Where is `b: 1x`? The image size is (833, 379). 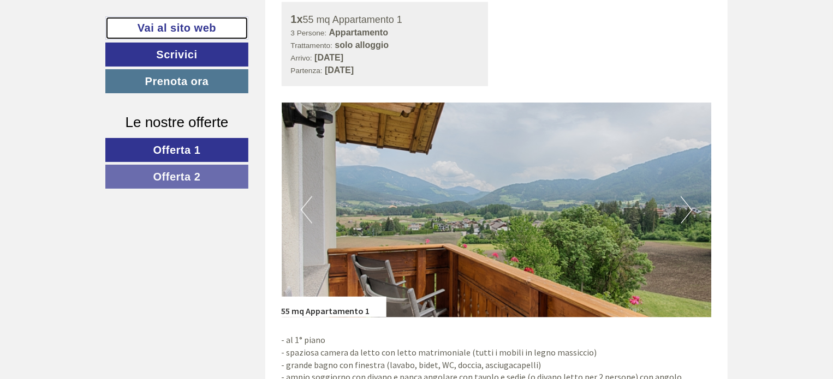
b: 1x is located at coordinates (297, 19).